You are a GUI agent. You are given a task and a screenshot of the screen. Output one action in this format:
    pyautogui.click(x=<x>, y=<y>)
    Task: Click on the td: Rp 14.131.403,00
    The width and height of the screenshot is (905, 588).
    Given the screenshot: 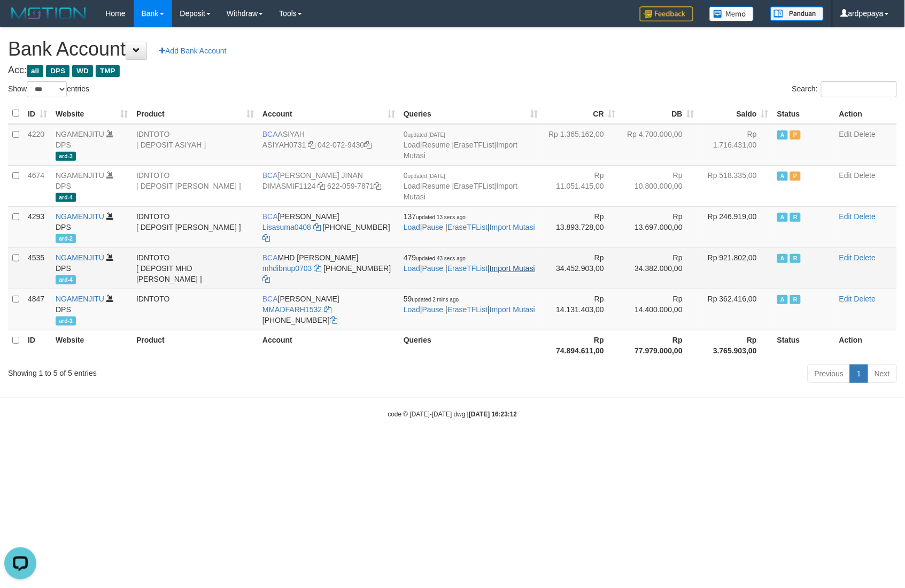 What is the action you would take?
    pyautogui.click(x=580, y=309)
    